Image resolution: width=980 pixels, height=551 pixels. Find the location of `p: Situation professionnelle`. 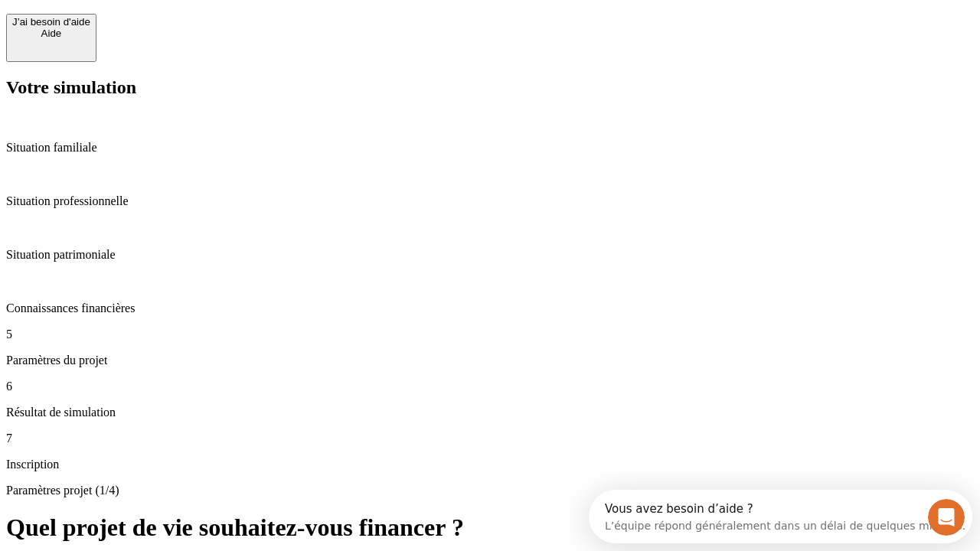

p: Situation professionnelle is located at coordinates (490, 201).